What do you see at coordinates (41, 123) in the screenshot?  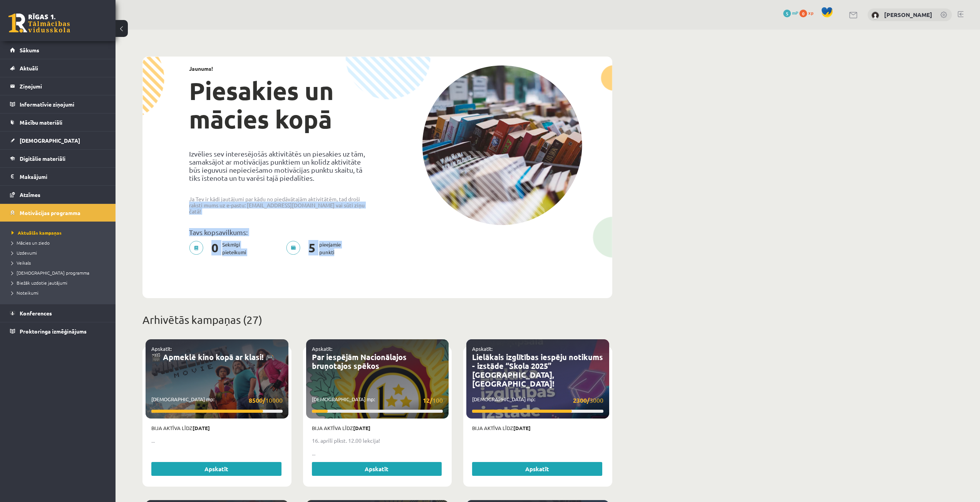 I see `span: Mācību materiāli` at bounding box center [41, 123].